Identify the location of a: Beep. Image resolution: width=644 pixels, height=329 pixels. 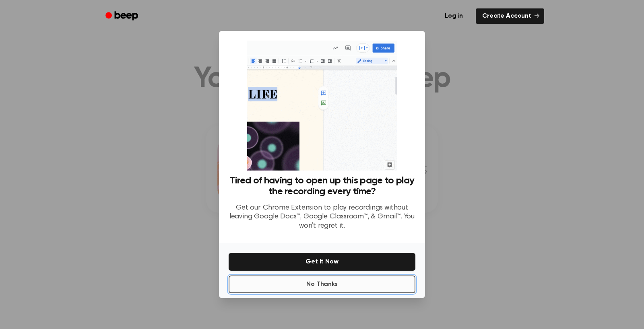
(122, 16).